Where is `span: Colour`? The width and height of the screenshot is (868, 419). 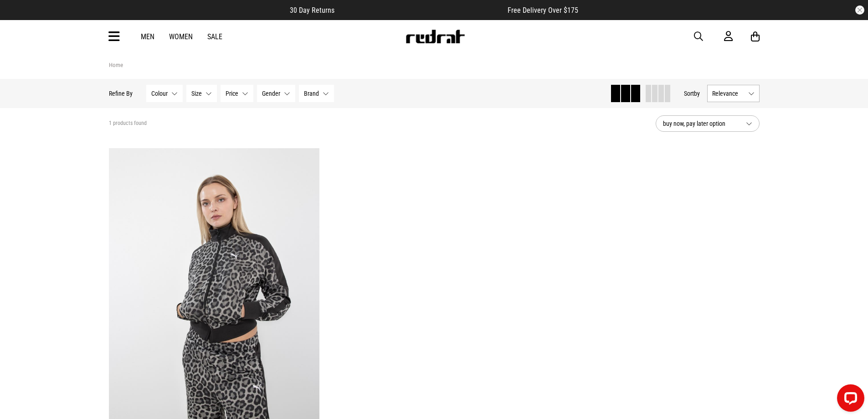 span: Colour is located at coordinates (160, 93).